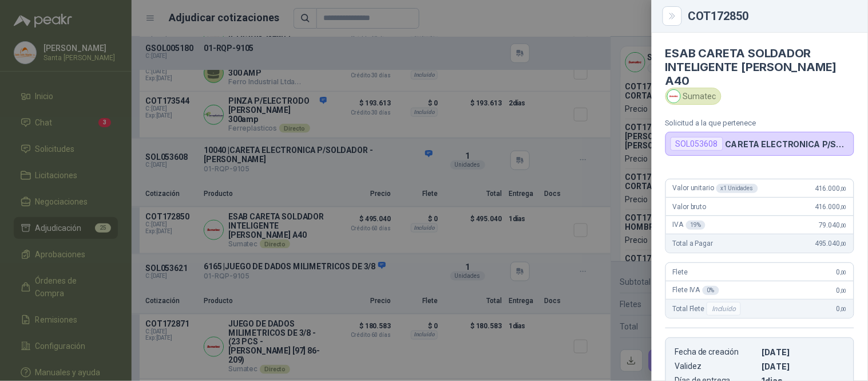  Describe the element at coordinates (672, 16) in the screenshot. I see `button: Close` at that location.